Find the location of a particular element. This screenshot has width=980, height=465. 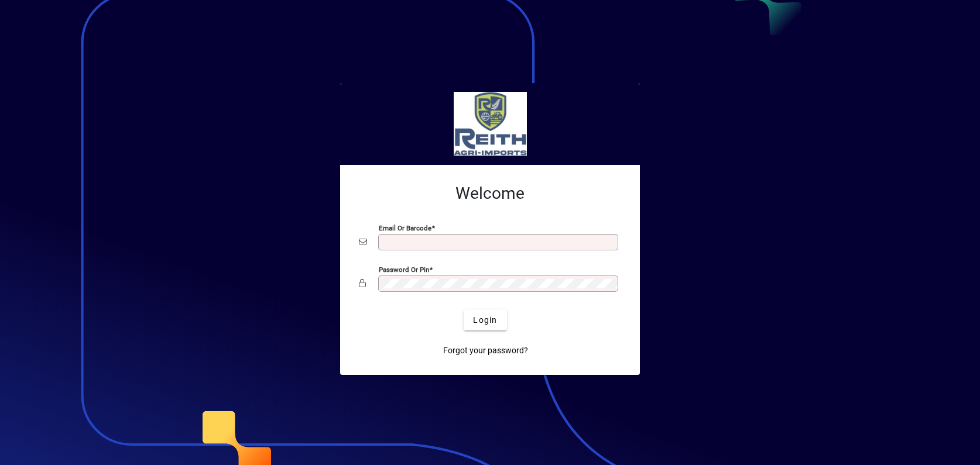

span: Forgot your password? is located at coordinates (485, 350).